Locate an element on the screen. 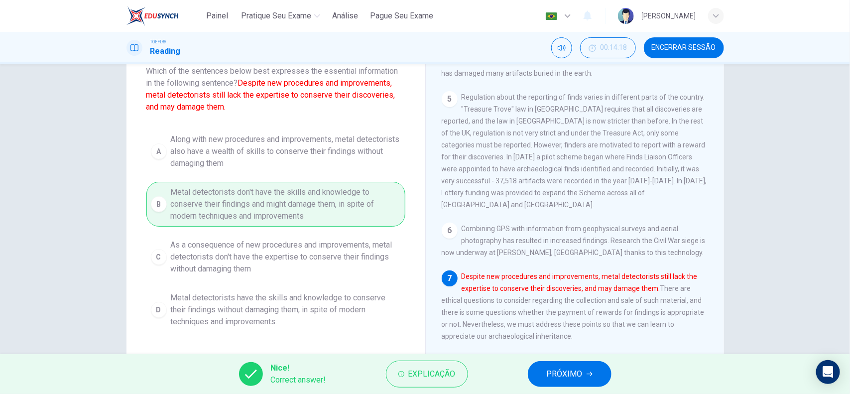 This screenshot has height=394, width=850. div: 5 is located at coordinates (450, 99).